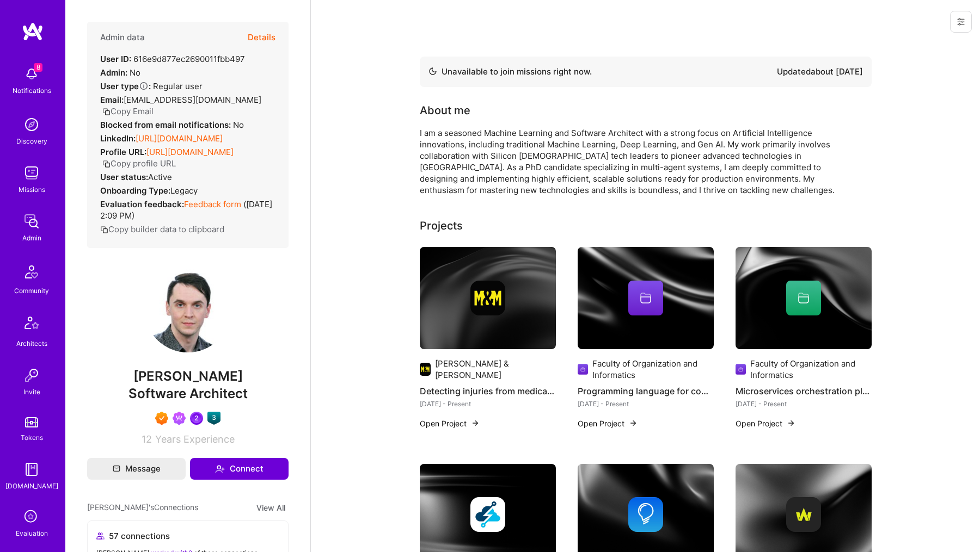 Image resolution: width=980 pixels, height=552 pixels. What do you see at coordinates (444, 111) in the screenshot?
I see `div: About me` at bounding box center [444, 111].